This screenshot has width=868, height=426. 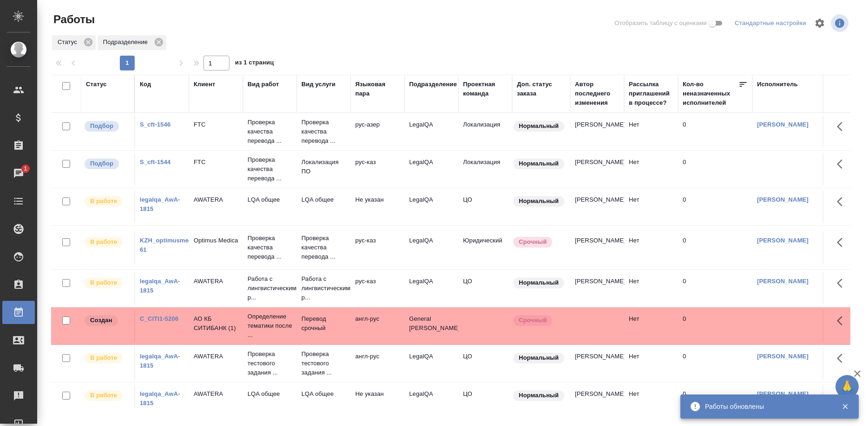 What do you see at coordinates (25, 169) in the screenshot?
I see `span: 1` at bounding box center [25, 169].